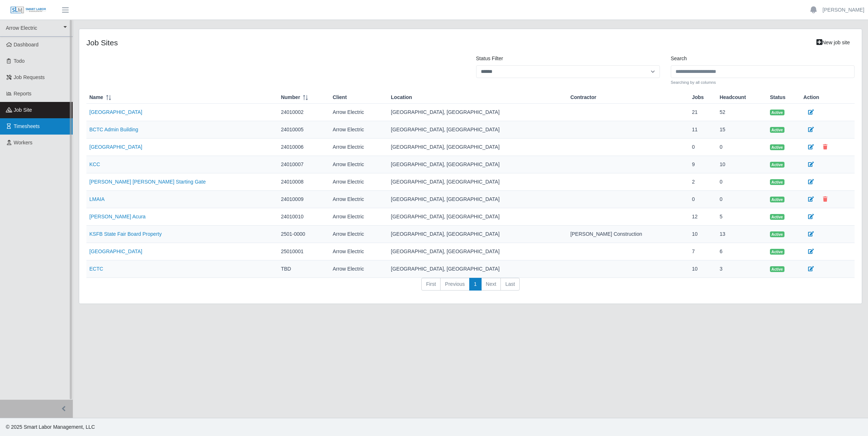 The height and width of the screenshot is (436, 868). What do you see at coordinates (703, 165) in the screenshot?
I see `td: 9` at bounding box center [703, 165].